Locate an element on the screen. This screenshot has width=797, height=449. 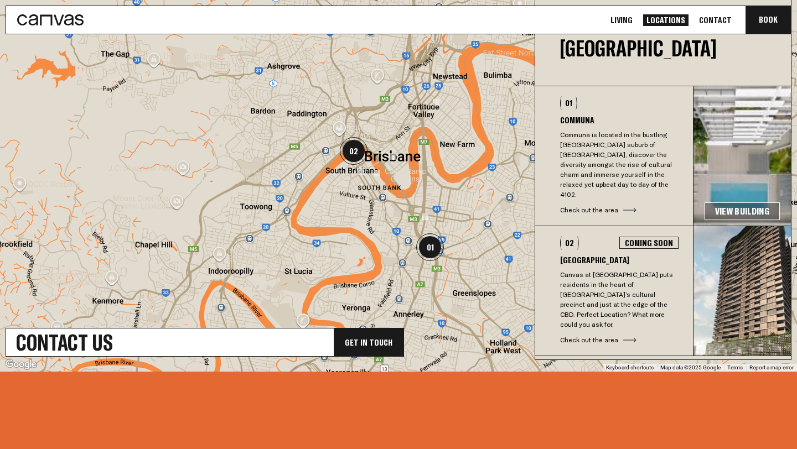
button: Keyboard shortcuts is located at coordinates (630, 368).